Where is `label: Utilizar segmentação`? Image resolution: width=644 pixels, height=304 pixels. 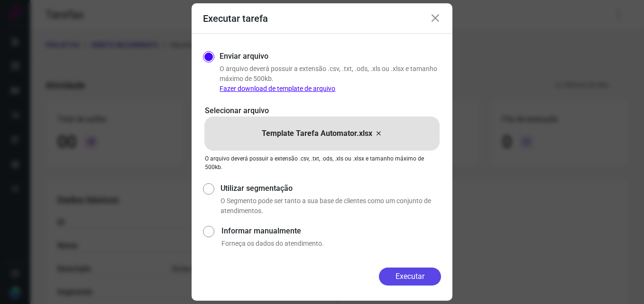
label: Utilizar segmentação is located at coordinates (331, 188).